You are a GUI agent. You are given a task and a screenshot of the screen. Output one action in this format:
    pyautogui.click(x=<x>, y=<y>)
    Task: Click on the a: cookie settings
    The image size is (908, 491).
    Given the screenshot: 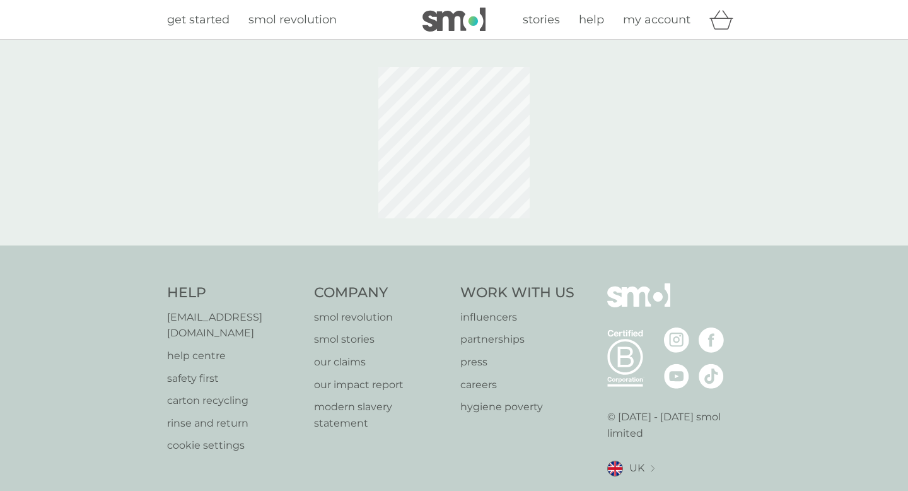 What is the action you would take?
    pyautogui.click(x=234, y=445)
    